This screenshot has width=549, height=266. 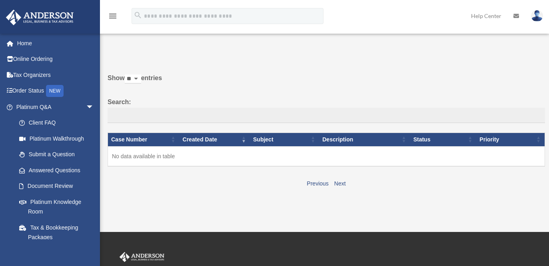 What do you see at coordinates (138, 15) in the screenshot?
I see `i: search` at bounding box center [138, 15].